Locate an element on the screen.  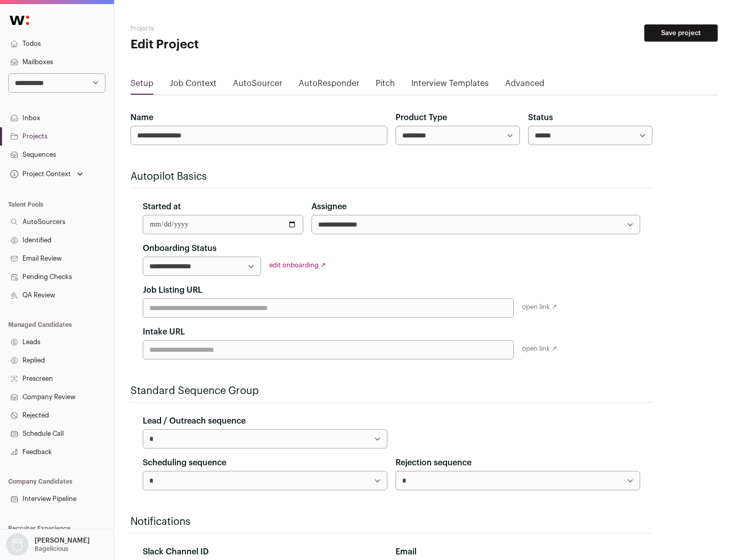
a: Advanced is located at coordinates (524, 85).